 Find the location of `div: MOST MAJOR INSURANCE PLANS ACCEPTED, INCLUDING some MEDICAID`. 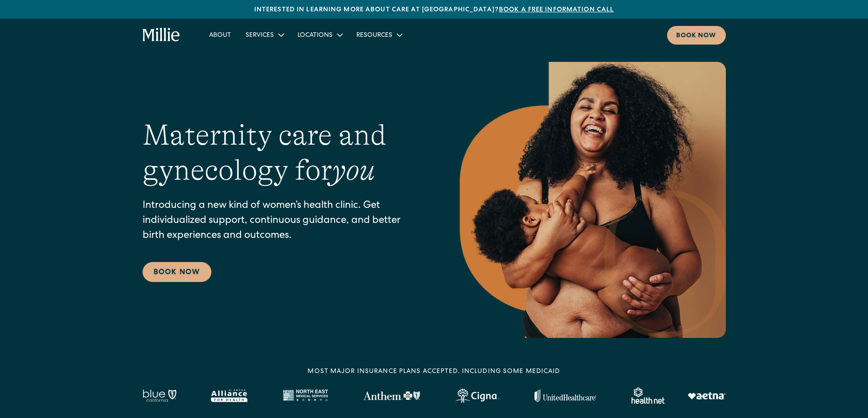

div: MOST MAJOR INSURANCE PLANS ACCEPTED, INCLUDING some MEDICAID is located at coordinates (434, 372).